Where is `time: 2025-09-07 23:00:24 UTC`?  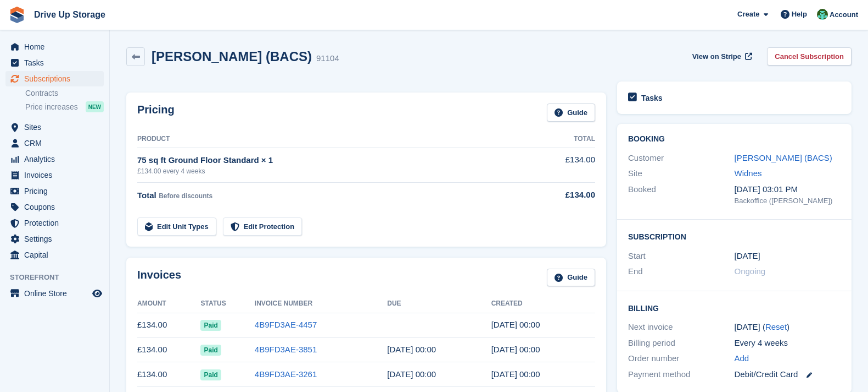 time: 2025-09-07 23:00:24 UTC is located at coordinates (516, 324).